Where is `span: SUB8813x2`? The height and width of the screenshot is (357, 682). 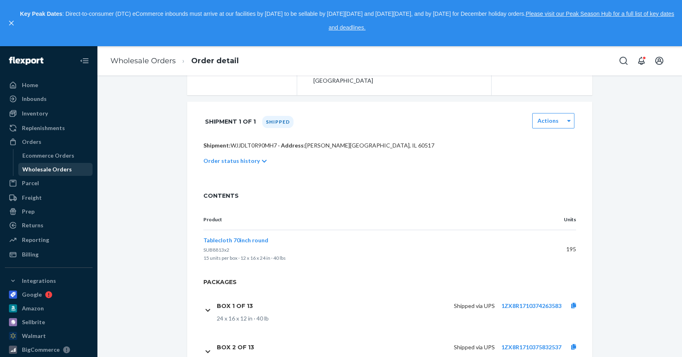 span: SUB8813x2 is located at coordinates (216, 250).